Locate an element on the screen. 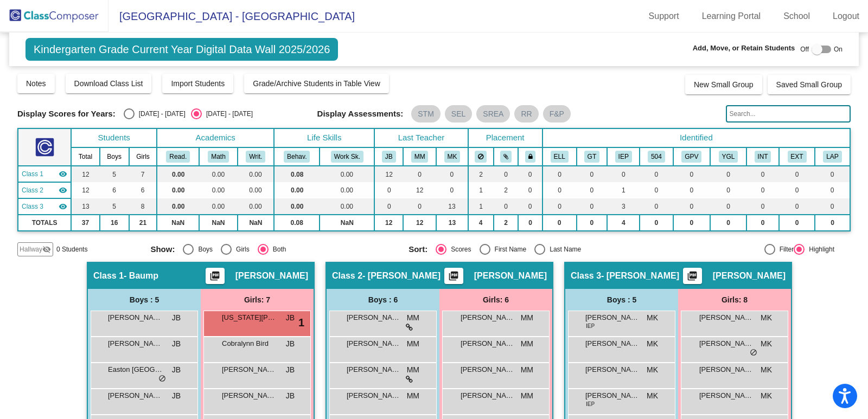 Image resolution: width=868 pixels, height=419 pixels. button: Writ. is located at coordinates (256, 157).